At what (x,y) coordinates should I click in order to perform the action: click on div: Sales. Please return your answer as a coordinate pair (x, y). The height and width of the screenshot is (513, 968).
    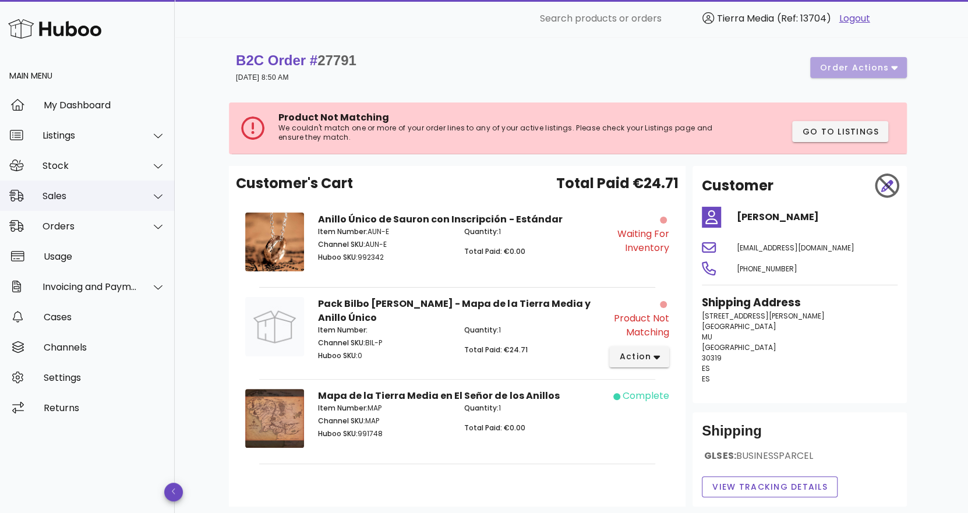
    Looking at the image, I should click on (90, 196).